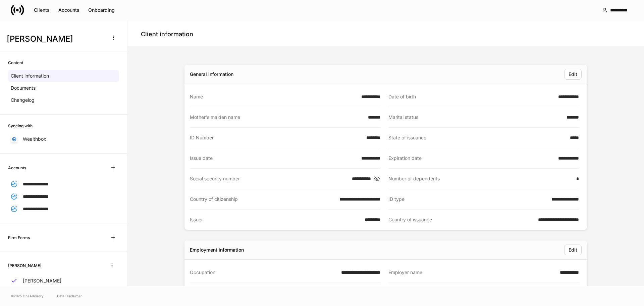 This screenshot has width=644, height=306. I want to click on a: Wealthbox, so click(63, 139).